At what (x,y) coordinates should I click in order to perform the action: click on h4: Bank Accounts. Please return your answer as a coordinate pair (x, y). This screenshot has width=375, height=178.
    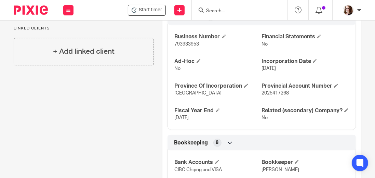
    Looking at the image, I should click on (218, 162).